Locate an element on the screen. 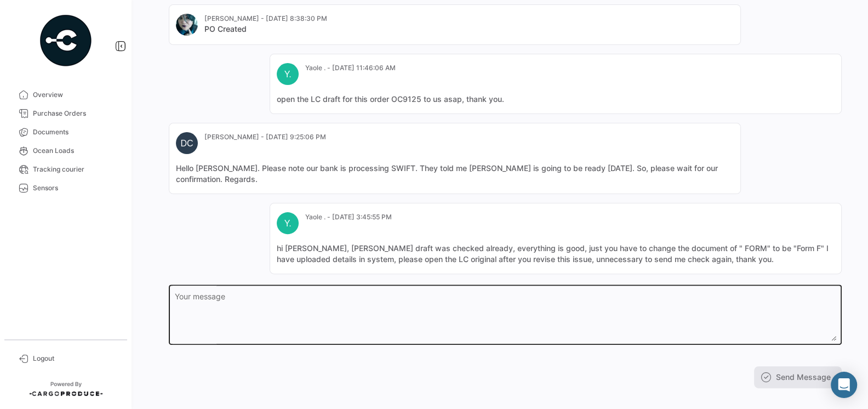 This screenshot has width=868, height=409. a: Ocean Loads is located at coordinates (66, 151).